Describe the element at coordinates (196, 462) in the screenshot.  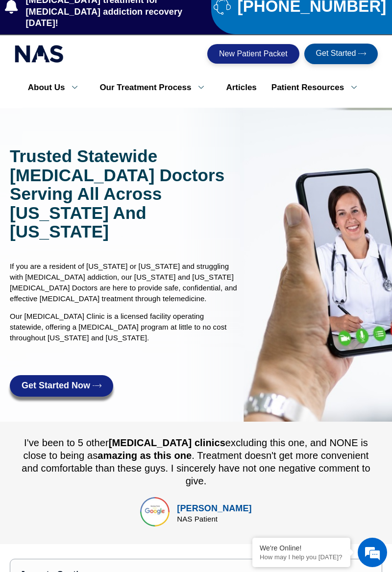
I see `div: I've been to 5 other excluding this one, and NONE is close to being as . Treatment doesn't get mo...` at that location.